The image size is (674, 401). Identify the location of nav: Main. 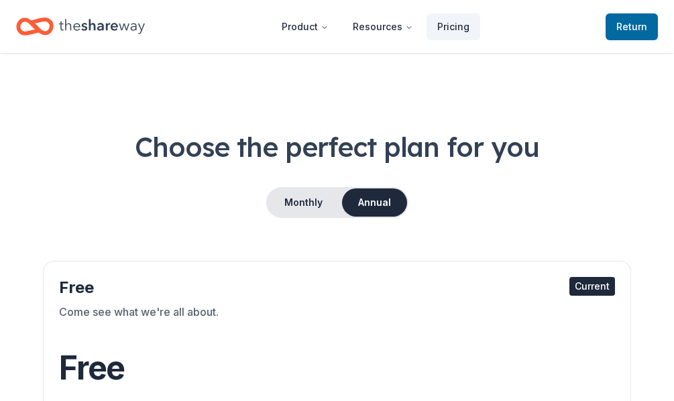
(376, 26).